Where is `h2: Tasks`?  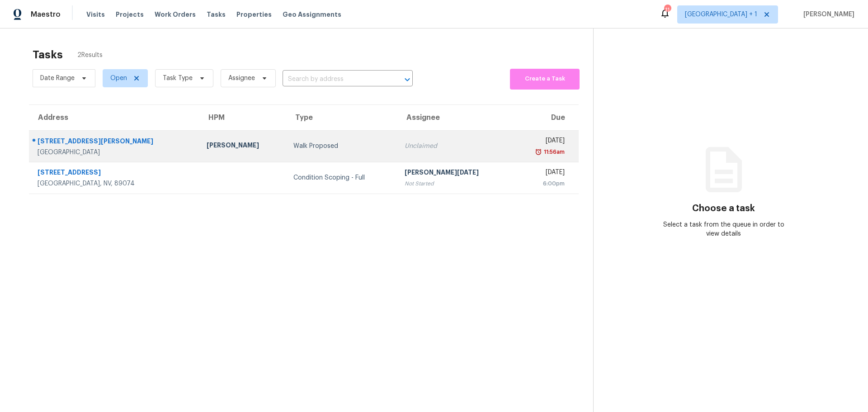 h2: Tasks is located at coordinates (48, 55).